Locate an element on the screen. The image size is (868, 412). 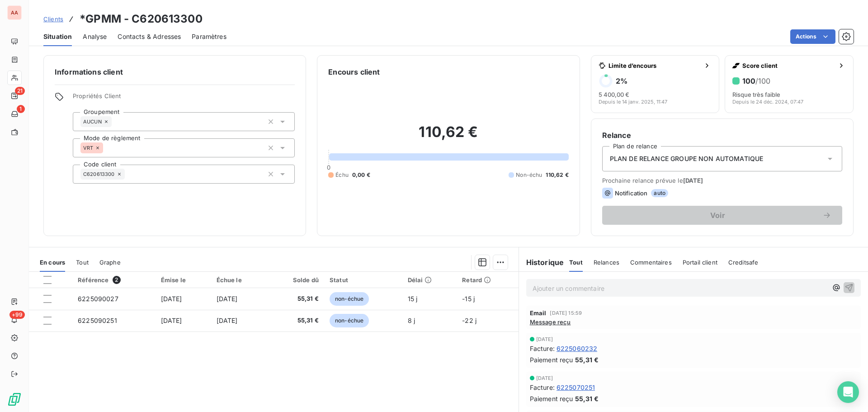
span: Email is located at coordinates (538, 313).